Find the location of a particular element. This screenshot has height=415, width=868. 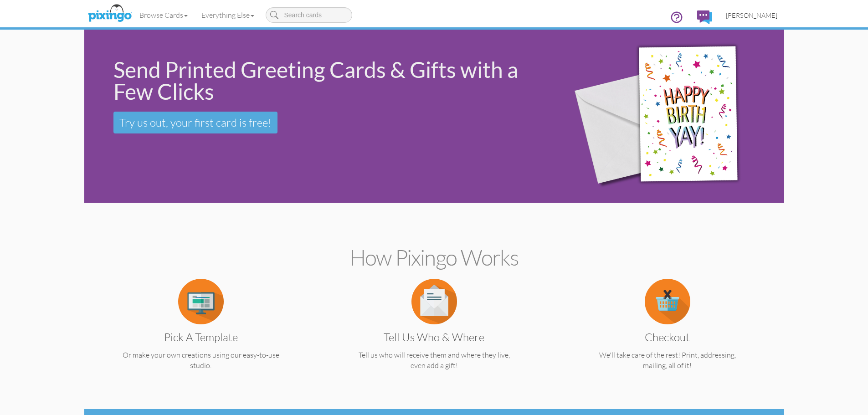

a: Try us out, your first card is free! is located at coordinates (196, 122).